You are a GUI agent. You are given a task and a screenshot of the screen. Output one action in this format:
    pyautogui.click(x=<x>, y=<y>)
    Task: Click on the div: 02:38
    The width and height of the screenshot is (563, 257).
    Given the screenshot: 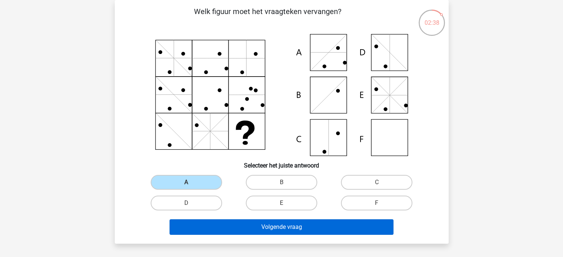 What is the action you would take?
    pyautogui.click(x=432, y=18)
    